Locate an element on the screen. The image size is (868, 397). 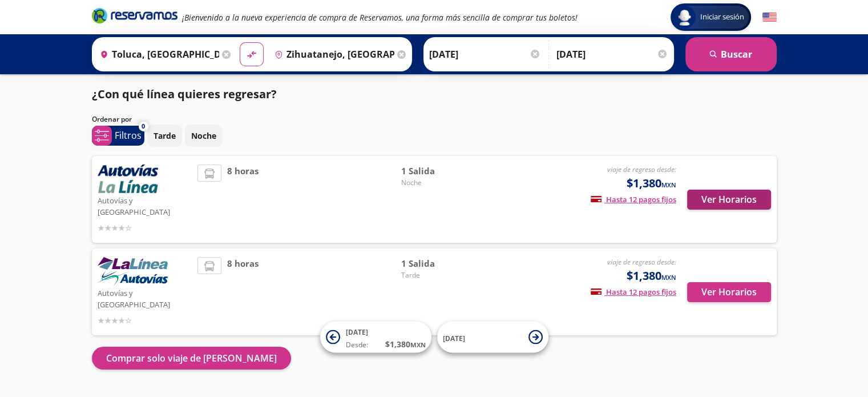
span: 0 is located at coordinates (143, 127).